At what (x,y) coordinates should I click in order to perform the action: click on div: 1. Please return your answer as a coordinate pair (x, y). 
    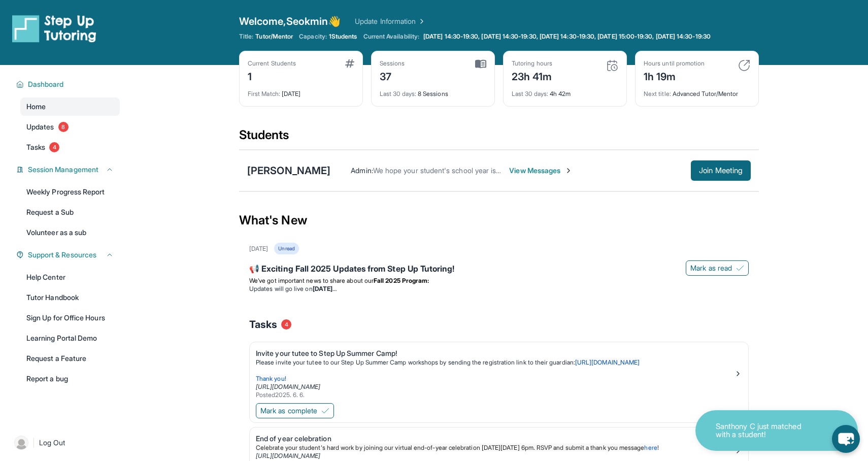
    Looking at the image, I should click on (272, 76).